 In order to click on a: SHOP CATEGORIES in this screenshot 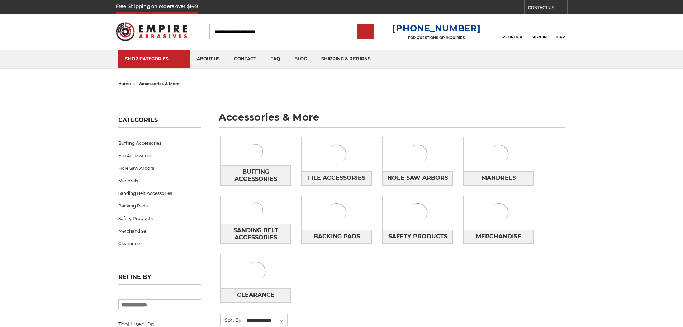, I will do `click(154, 59)`.